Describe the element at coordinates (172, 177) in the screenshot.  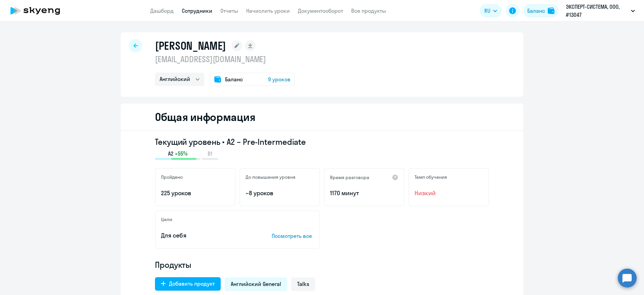
I see `h5: Пройдено` at that location.